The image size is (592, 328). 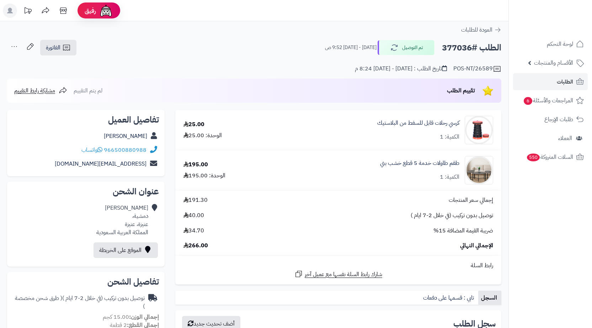 What do you see at coordinates (474, 324) in the screenshot?
I see `h3: سجل الطلب` at bounding box center [474, 324].